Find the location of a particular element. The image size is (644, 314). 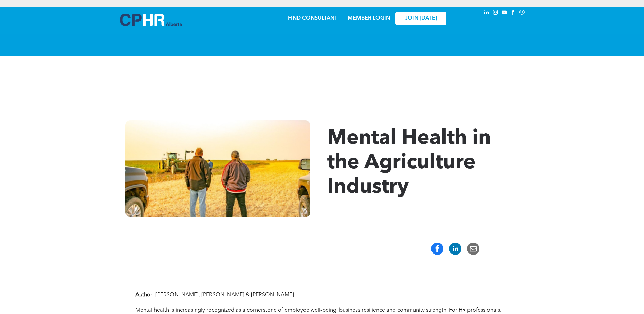

img: A blue and white logo for cp alberta is located at coordinates (150, 19).